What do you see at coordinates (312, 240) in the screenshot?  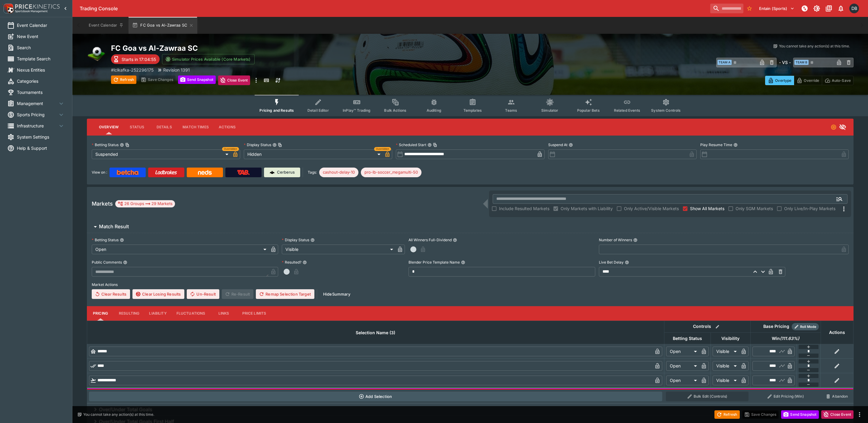 I see `button: Display Status` at bounding box center [312, 240].